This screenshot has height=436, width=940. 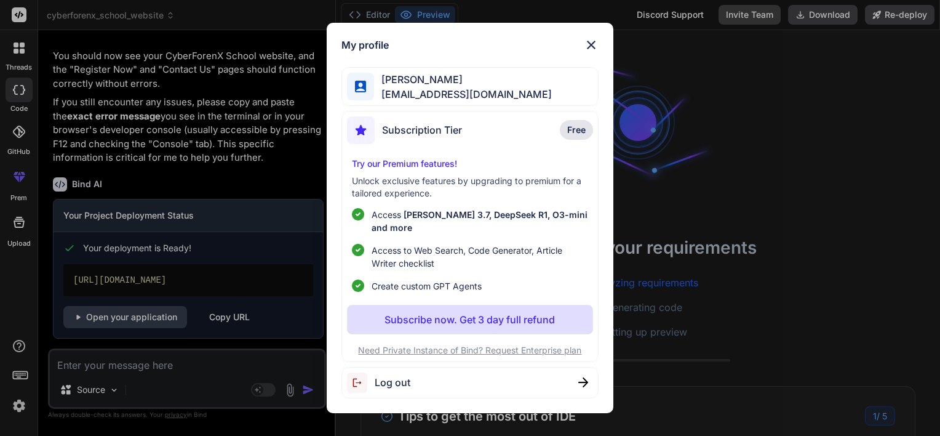 I want to click on span: Log out, so click(x=393, y=382).